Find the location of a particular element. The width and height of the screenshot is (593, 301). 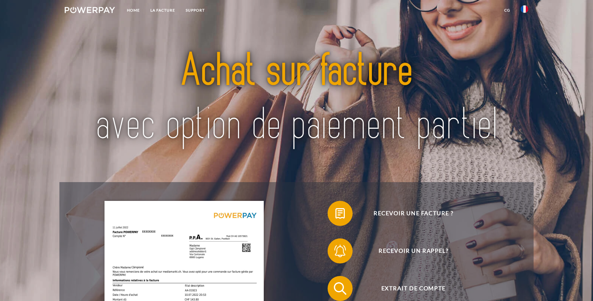

span: Recevoir un rappel? is located at coordinates (413, 251).